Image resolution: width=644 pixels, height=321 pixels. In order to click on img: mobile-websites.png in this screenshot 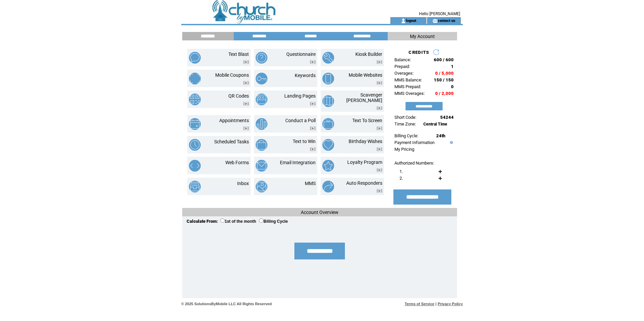, I will do `click(328, 78)`.